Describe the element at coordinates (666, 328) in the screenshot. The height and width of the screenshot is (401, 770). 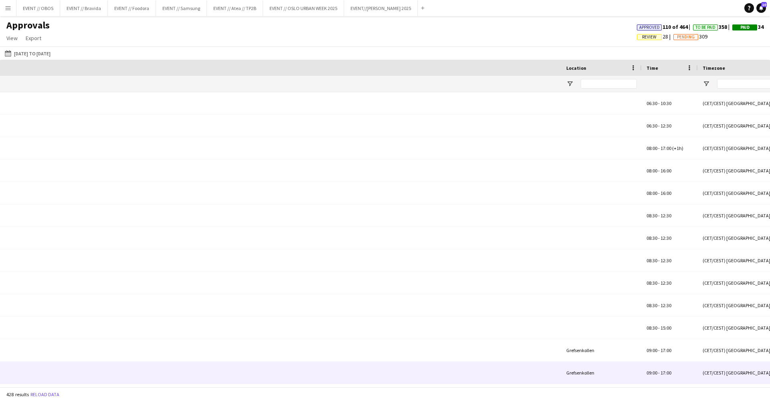
I see `span: 15:00` at that location.